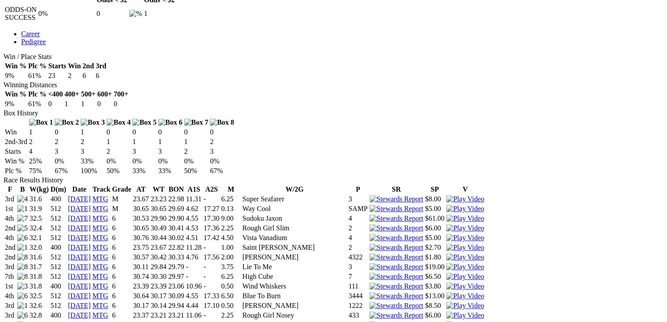  What do you see at coordinates (435, 228) in the screenshot?
I see `td: $6.00` at bounding box center [435, 228].